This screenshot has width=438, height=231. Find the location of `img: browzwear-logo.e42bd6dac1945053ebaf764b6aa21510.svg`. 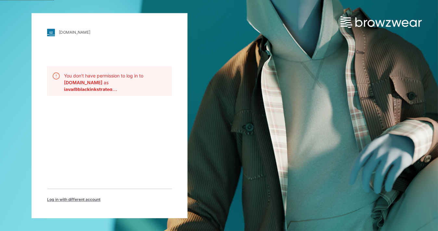

img: browzwear-logo.e42bd6dac1945053ebaf764b6aa21510.svg is located at coordinates (381, 22).